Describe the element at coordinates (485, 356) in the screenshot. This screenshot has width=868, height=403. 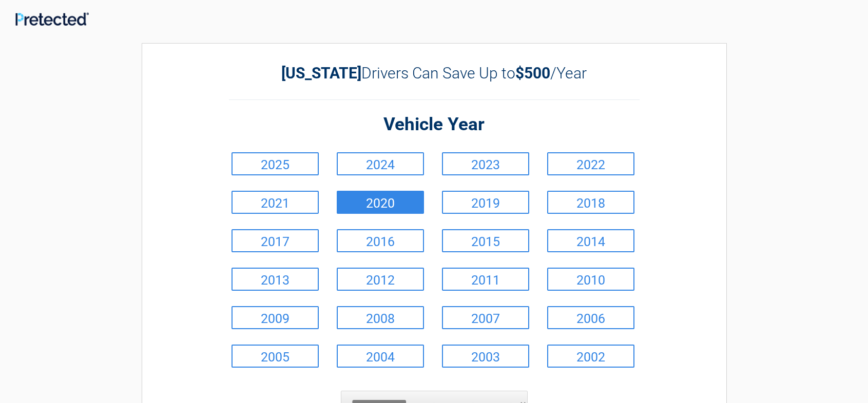
I see `a: 2003` at that location.